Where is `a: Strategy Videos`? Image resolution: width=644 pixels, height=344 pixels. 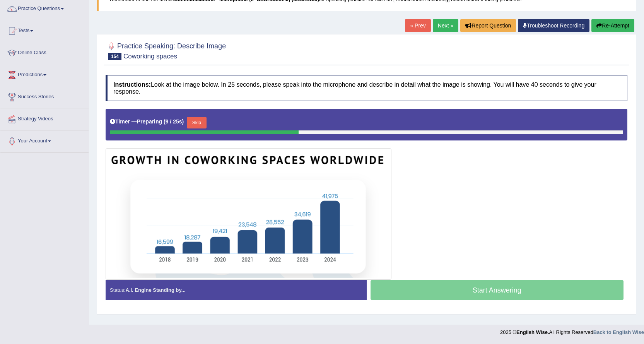
a: Strategy Videos is located at coordinates (44, 118).